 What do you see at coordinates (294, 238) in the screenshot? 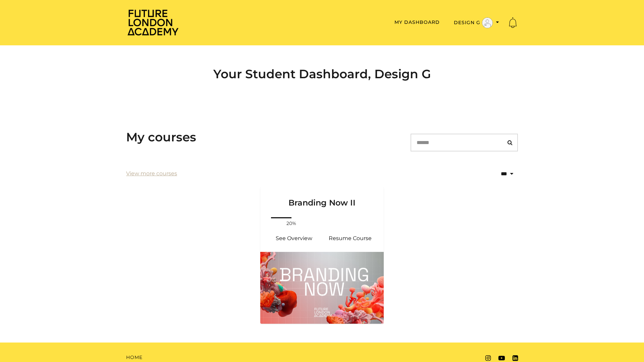
I see `a: Branding Now II: See Overview` at bounding box center [294, 238].